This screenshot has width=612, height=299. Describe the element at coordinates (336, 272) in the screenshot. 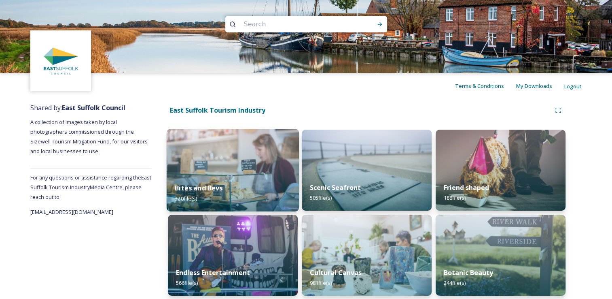

I see `strong: Cultural Canvas` at that location.